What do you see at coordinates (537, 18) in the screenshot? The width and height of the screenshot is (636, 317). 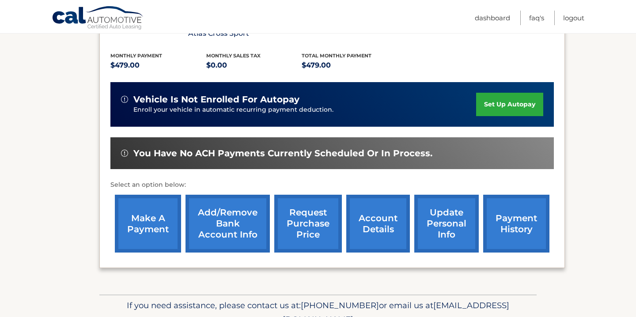 I see `a: FAQ's` at bounding box center [537, 18].